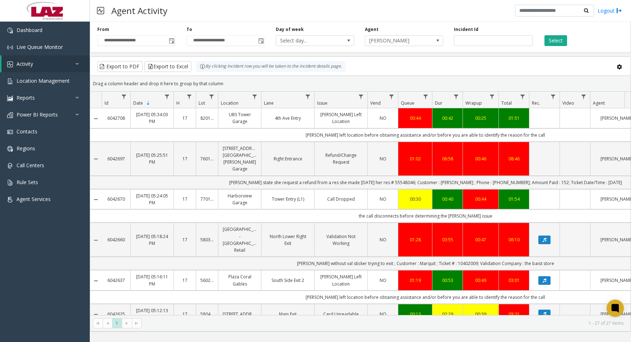 The image size is (631, 342). I want to click on span: Contacts, so click(27, 131).